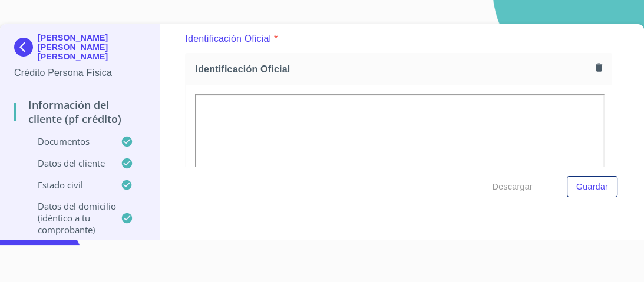  What do you see at coordinates (80, 112) in the screenshot?
I see `p: Información del cliente (PF crédito)` at bounding box center [80, 112].